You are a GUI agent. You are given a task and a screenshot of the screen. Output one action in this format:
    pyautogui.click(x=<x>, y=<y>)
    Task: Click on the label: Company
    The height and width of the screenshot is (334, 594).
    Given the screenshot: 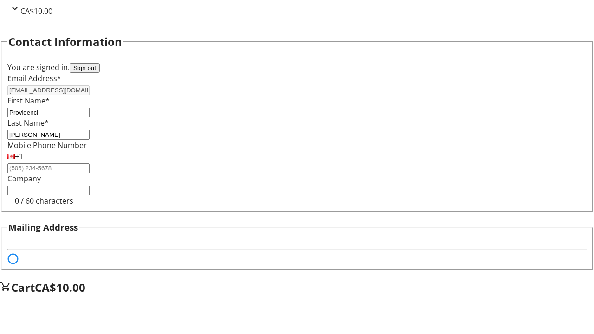 What is the action you would take?
    pyautogui.click(x=24, y=179)
    